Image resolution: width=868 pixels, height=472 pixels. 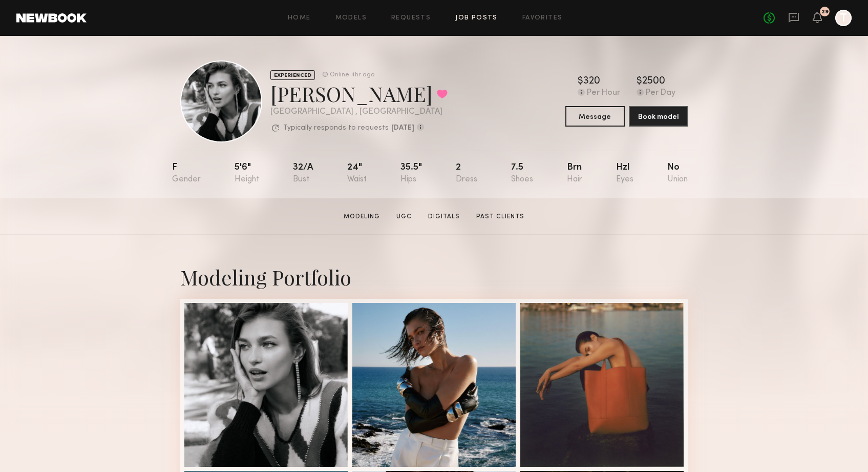 What do you see at coordinates (843, 18) in the screenshot?
I see `a: T` at bounding box center [843, 18].